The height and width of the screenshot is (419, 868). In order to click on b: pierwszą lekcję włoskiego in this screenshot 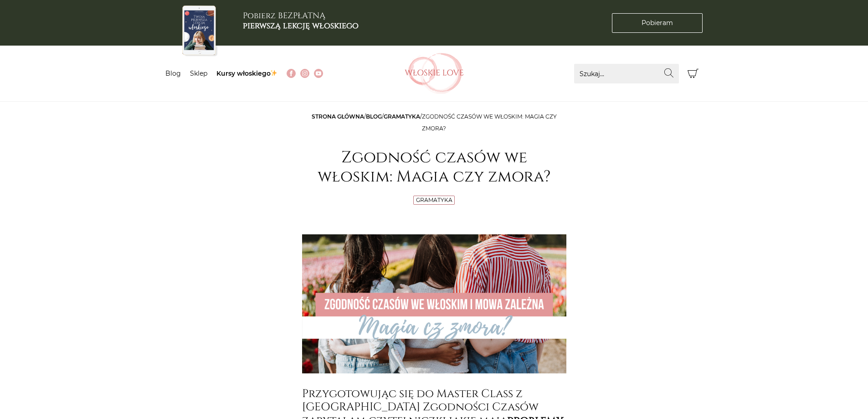, I will do `click(300, 25)`.